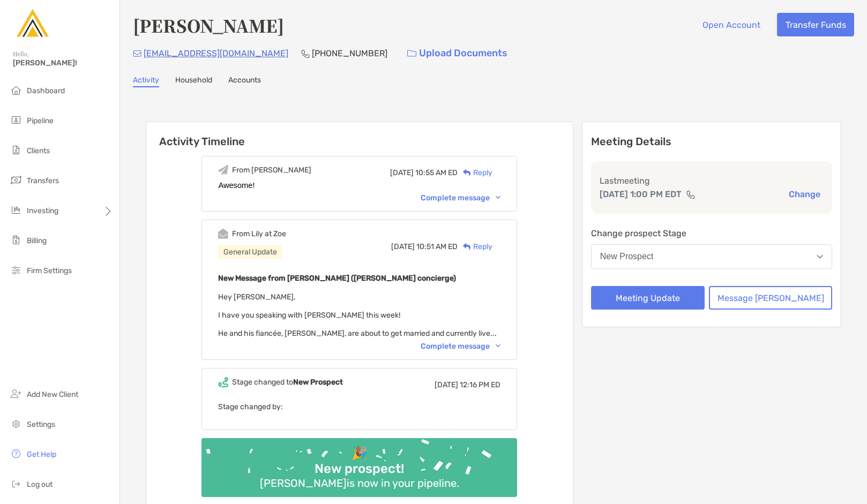  Describe the element at coordinates (40, 121) in the screenshot. I see `span: Pipeline` at that location.